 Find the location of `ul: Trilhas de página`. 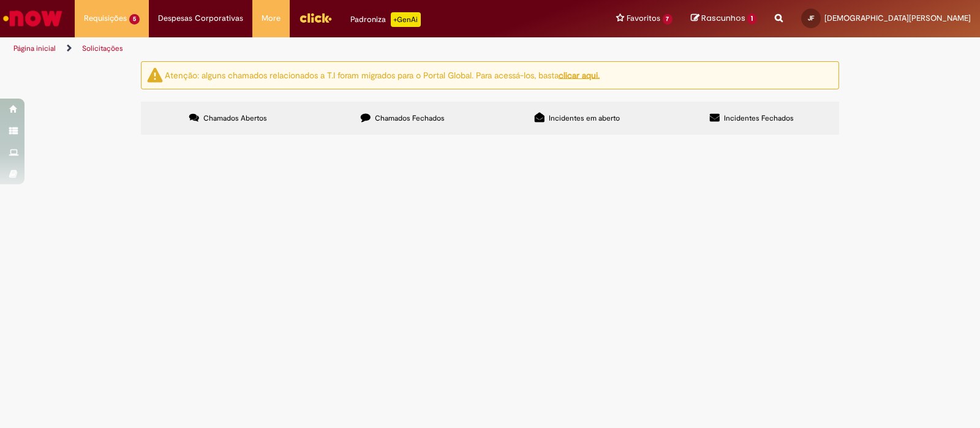

ul: Trilhas de página is located at coordinates (327, 49).